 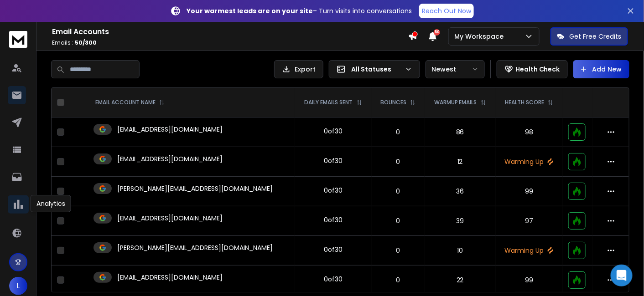 What do you see at coordinates (460, 191) in the screenshot?
I see `td: 36` at bounding box center [460, 191].